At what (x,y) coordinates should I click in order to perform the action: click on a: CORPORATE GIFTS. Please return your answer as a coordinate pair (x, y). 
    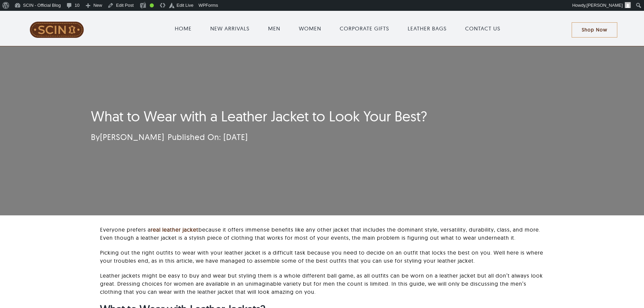
    Looking at the image, I should click on (365, 28).